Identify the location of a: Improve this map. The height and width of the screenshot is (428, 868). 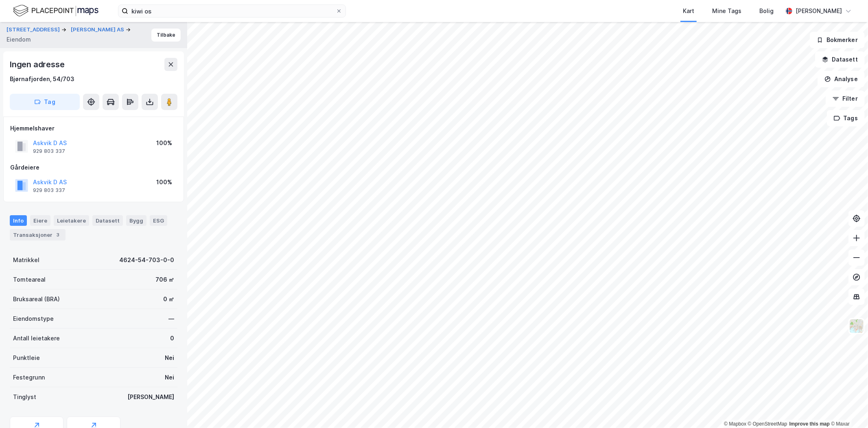
(810, 424).